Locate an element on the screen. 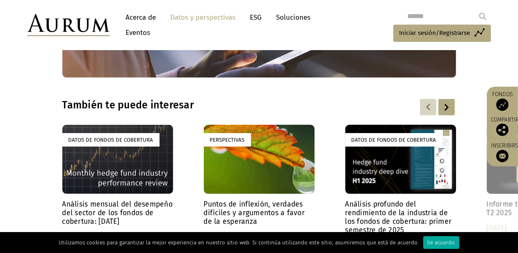  font: También te puede interesar is located at coordinates (128, 105).